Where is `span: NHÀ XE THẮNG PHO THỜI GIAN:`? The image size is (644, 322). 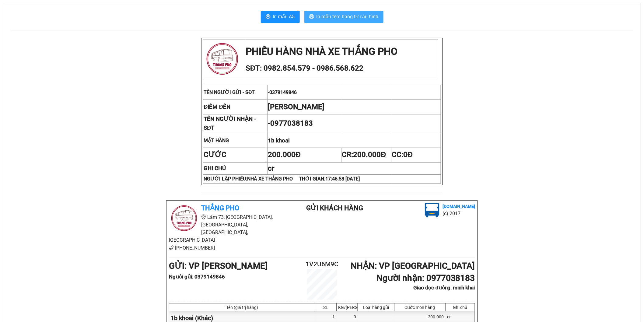
span: NHÀ XE THẮNG PHO THỜI GIAN: is located at coordinates (304, 179).